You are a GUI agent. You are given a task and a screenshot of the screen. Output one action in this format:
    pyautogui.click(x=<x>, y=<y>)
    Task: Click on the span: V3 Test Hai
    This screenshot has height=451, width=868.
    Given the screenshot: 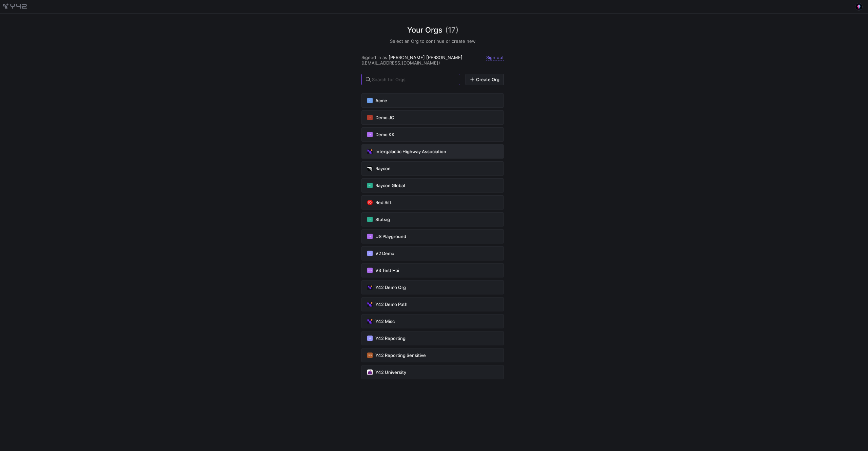 What is the action you would take?
    pyautogui.click(x=387, y=270)
    